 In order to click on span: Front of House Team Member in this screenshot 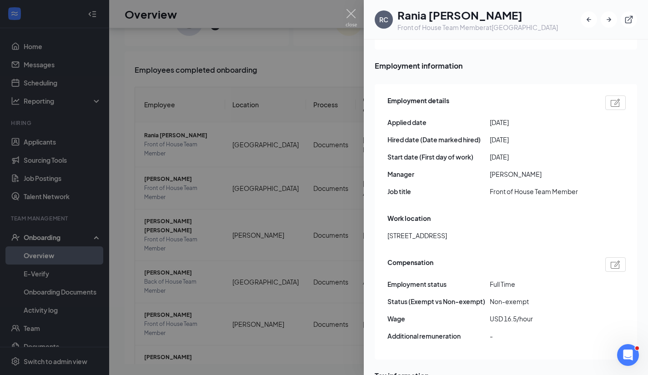, I will do `click(541, 191)`.